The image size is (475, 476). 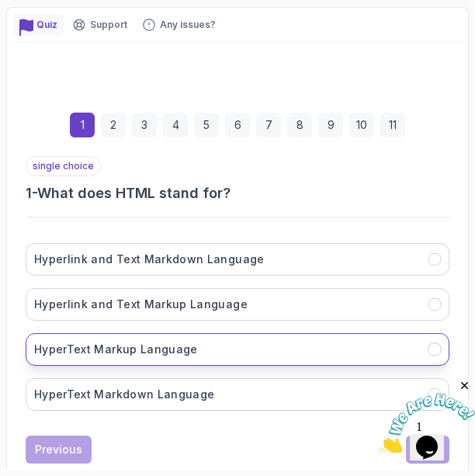 What do you see at coordinates (149, 260) in the screenshot?
I see `h3: Hyperlink and Text Markdown Language` at bounding box center [149, 260].